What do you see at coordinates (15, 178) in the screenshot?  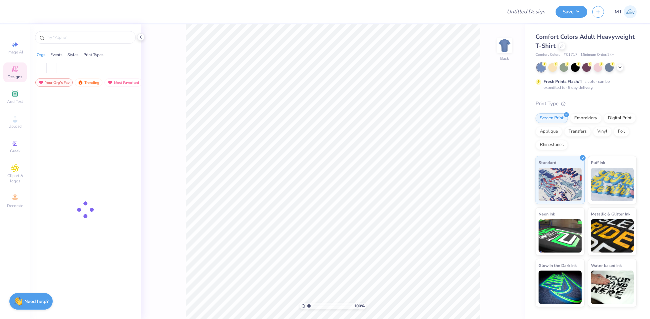 I see `span: Clipart & logos` at bounding box center [15, 178].